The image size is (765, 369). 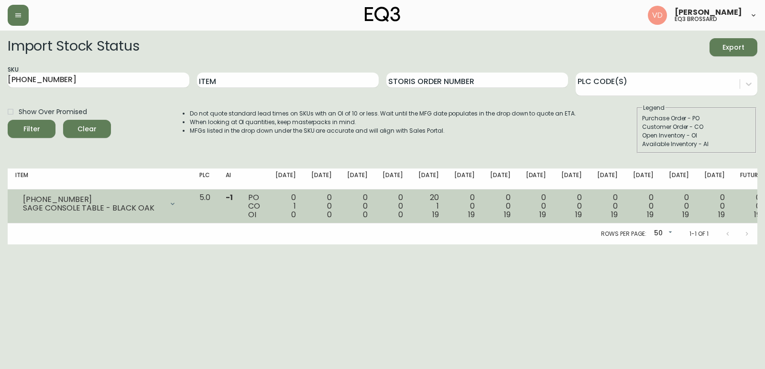 What do you see at coordinates (229, 179) in the screenshot?
I see `th: AI` at bounding box center [229, 179].